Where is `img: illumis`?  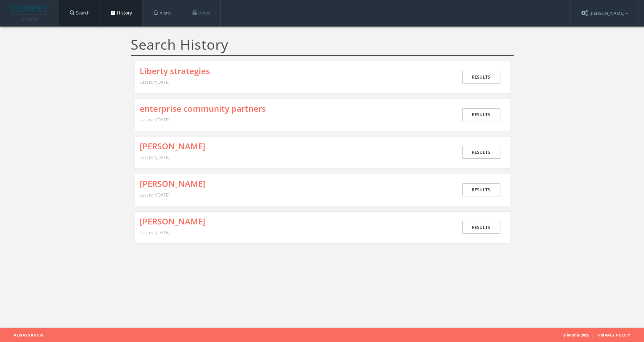
img: illumis is located at coordinates (30, 13).